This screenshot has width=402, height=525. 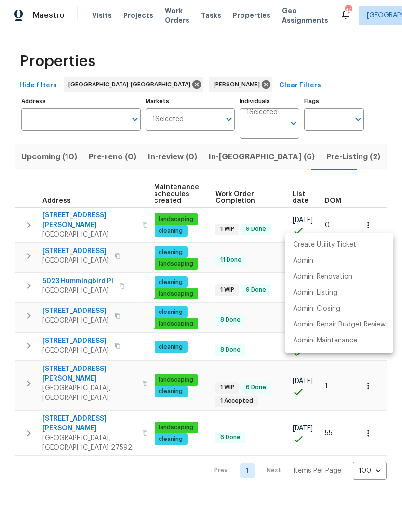 What do you see at coordinates (317, 308) in the screenshot?
I see `p: Admin: Closing` at bounding box center [317, 308].